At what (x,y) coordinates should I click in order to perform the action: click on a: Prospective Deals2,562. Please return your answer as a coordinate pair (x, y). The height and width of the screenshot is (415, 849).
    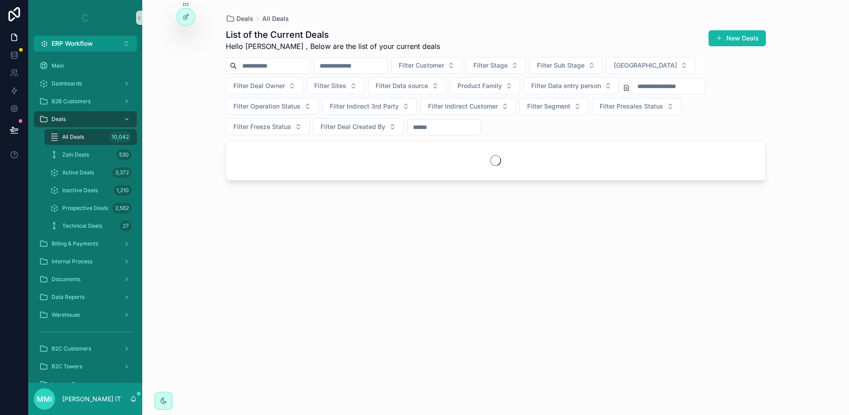
    Looking at the image, I should click on (91, 208).